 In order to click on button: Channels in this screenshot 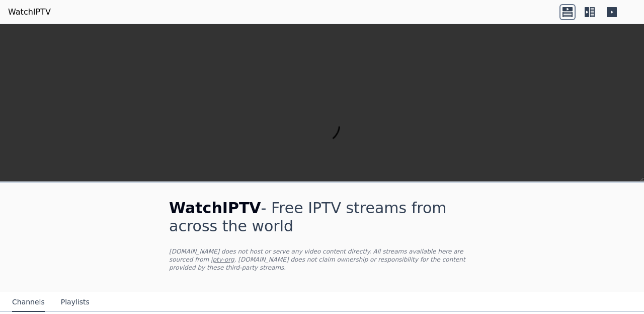, I will do `click(28, 302)`.